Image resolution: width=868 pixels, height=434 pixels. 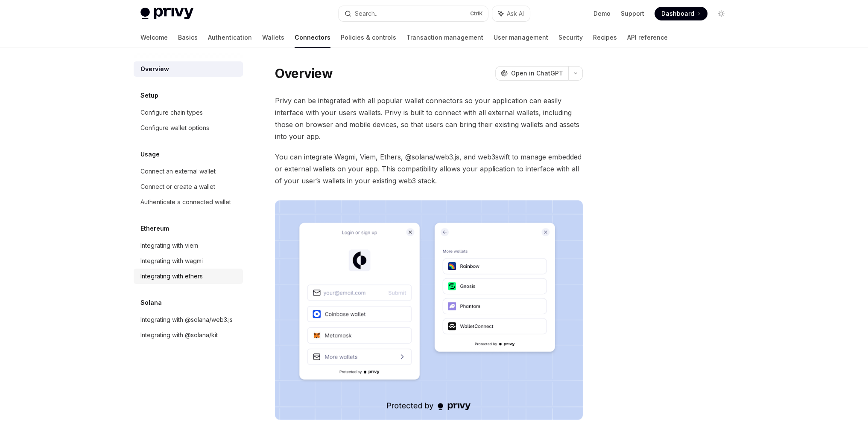 What do you see at coordinates (537, 74) in the screenshot?
I see `span: Open in ChatGPT` at bounding box center [537, 74].